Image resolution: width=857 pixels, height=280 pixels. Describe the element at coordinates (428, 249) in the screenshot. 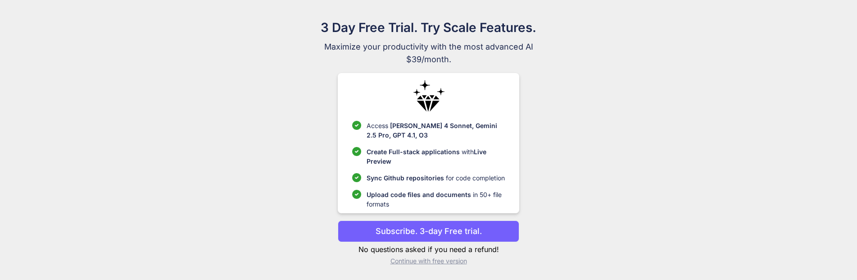

I see `p: No questions asked if you need a refund!` at that location.